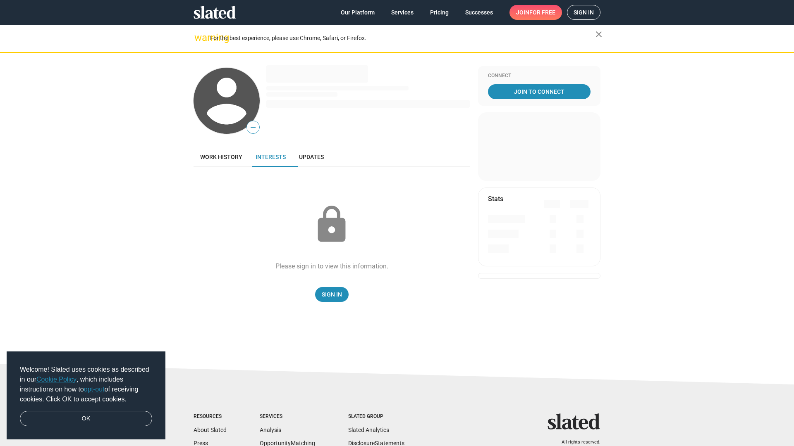 The image size is (794, 446). I want to click on a: Joinfor free, so click(535, 12).